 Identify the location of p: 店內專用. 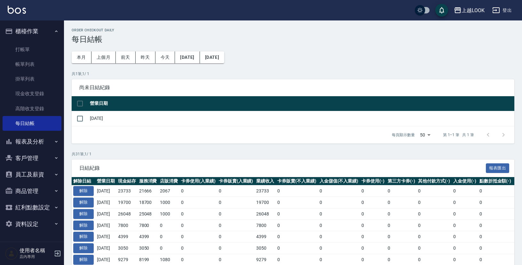
(36, 257).